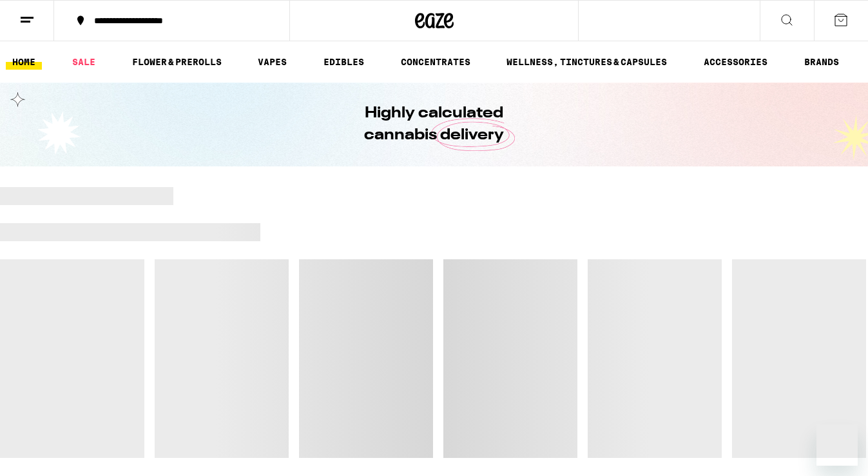 The height and width of the screenshot is (476, 868). Describe the element at coordinates (735, 62) in the screenshot. I see `a: ACCESSORIES` at that location.